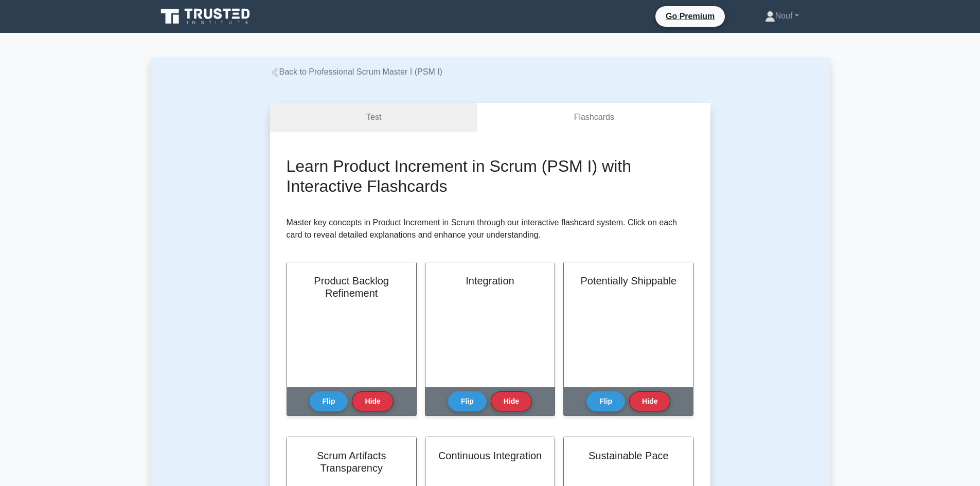 The image size is (980, 486). What do you see at coordinates (690, 16) in the screenshot?
I see `a: Go Premium` at bounding box center [690, 16].